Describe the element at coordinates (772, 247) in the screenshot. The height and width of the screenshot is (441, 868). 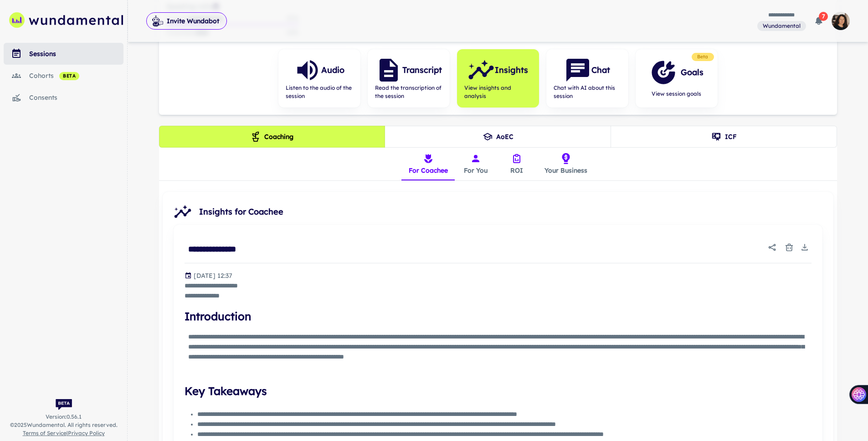
I see `button: Share report` at that location.